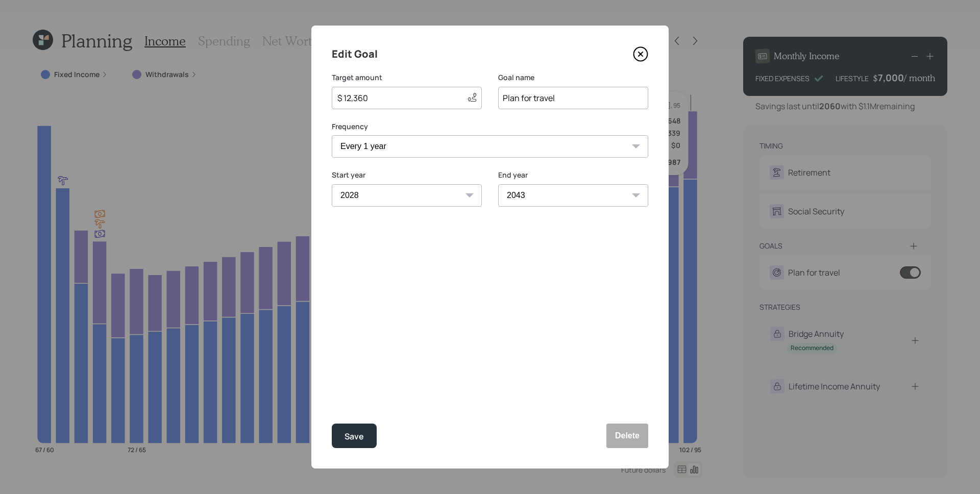 Image resolution: width=980 pixels, height=494 pixels. Describe the element at coordinates (407, 77) in the screenshot. I see `label: Target amount` at that location.